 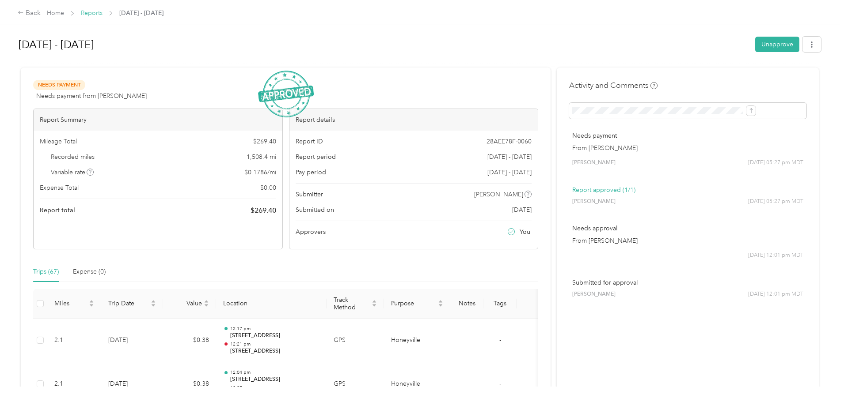 What do you see at coordinates (355, 341) in the screenshot?
I see `td: GPS` at bounding box center [355, 341].